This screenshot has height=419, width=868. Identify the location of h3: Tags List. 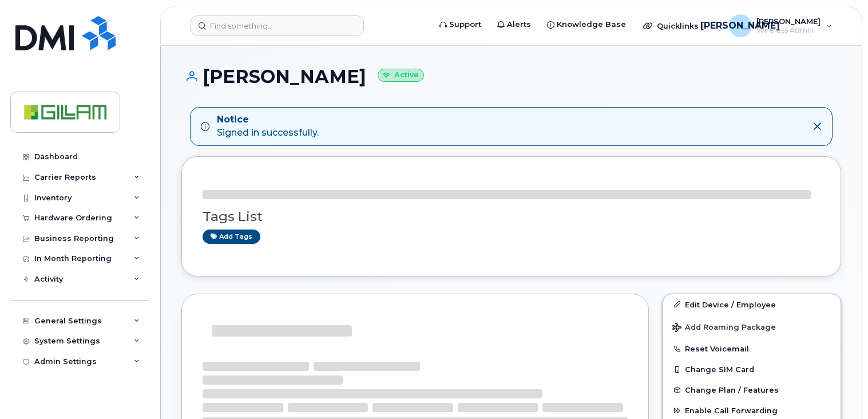
(511, 216).